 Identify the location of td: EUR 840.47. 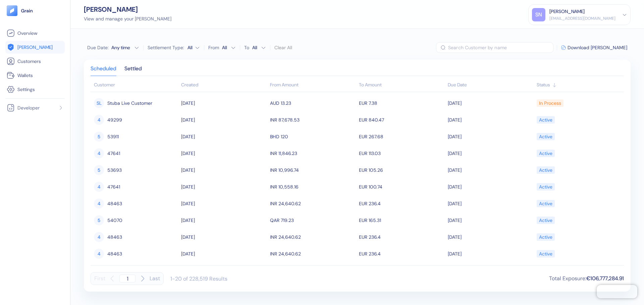
(402, 120).